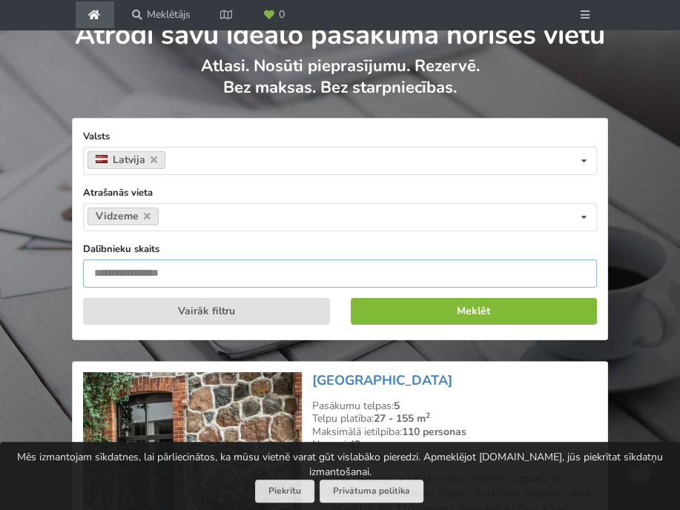  What do you see at coordinates (354, 444) in the screenshot?
I see `strong: 43` at bounding box center [354, 444].